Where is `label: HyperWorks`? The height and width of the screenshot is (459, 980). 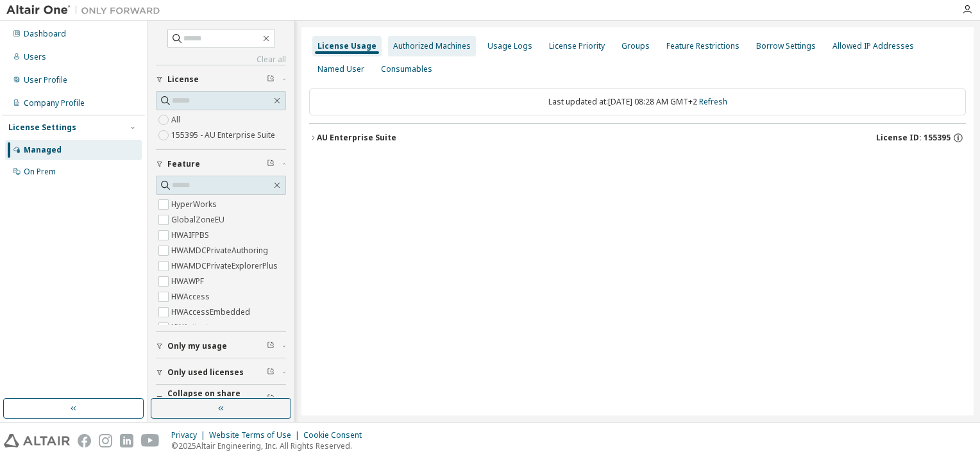 label: HyperWorks is located at coordinates (195, 205).